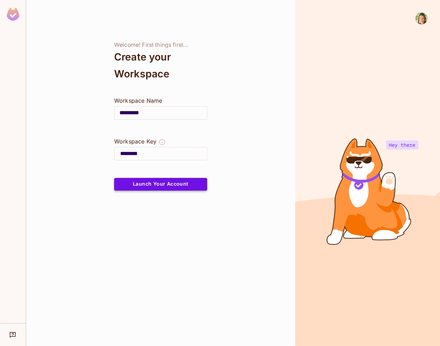 The image size is (440, 346). Describe the element at coordinates (13, 14) in the screenshot. I see `img: SReyMgAAAABJRU5ErkJggg==` at that location.